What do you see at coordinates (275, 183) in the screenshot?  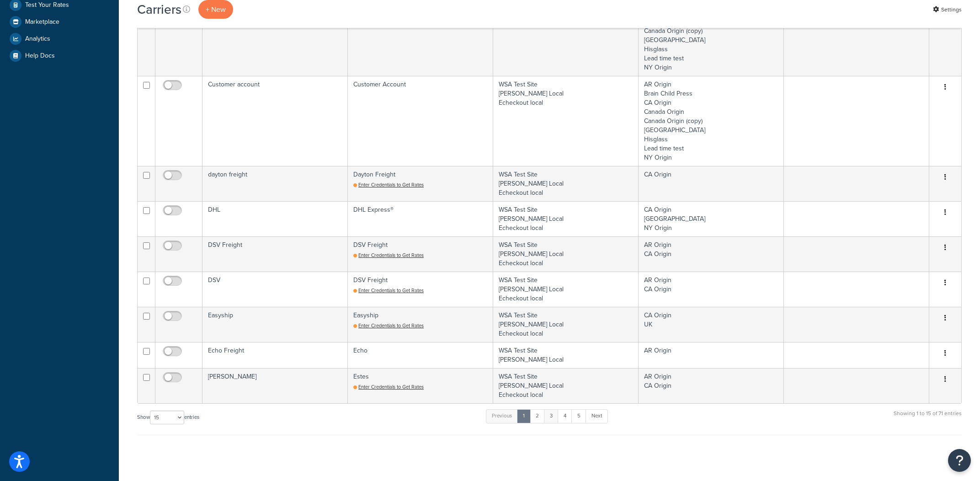 I see `td: dayton freight` at bounding box center [275, 183].